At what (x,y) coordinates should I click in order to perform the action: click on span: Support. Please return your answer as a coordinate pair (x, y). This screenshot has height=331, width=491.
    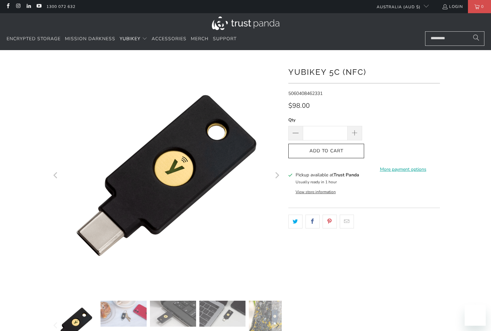
    Looking at the image, I should click on (225, 39).